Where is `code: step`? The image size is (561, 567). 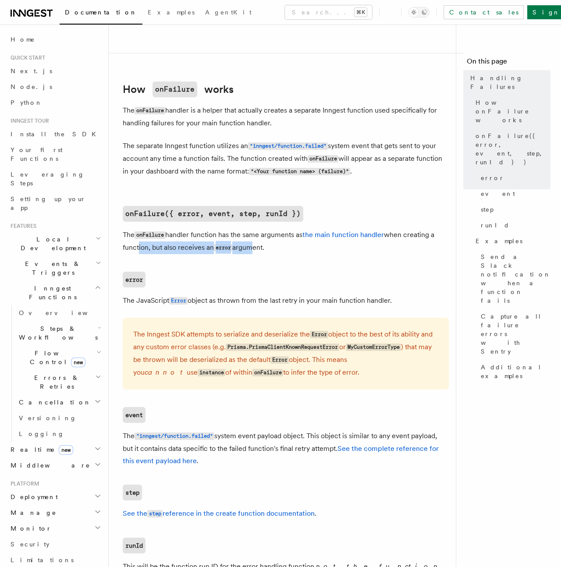
code: step is located at coordinates (155, 513).